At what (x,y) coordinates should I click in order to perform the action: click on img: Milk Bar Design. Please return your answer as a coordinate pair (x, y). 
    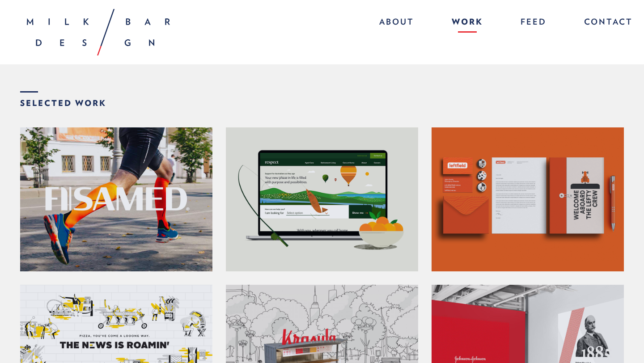
    Looking at the image, I should click on (98, 32).